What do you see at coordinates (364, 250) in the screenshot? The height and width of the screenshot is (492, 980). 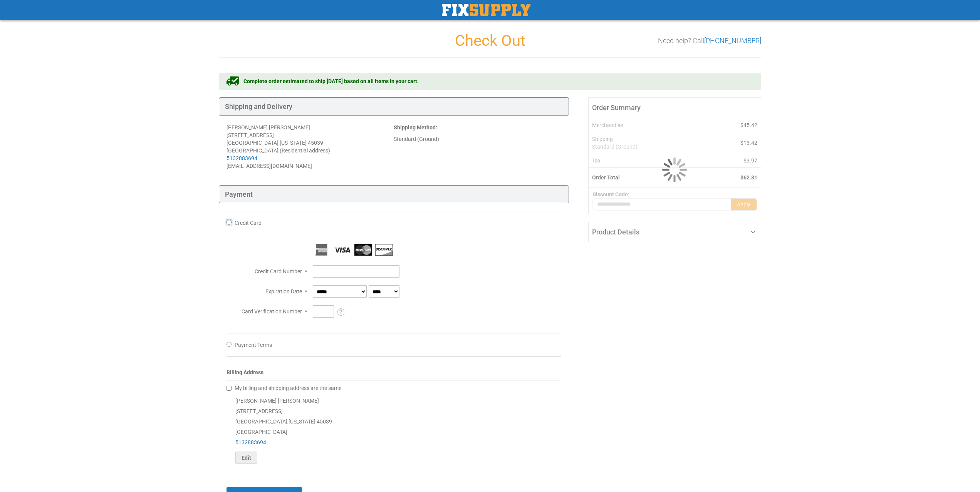 I see `img: MasterCard` at bounding box center [364, 250].